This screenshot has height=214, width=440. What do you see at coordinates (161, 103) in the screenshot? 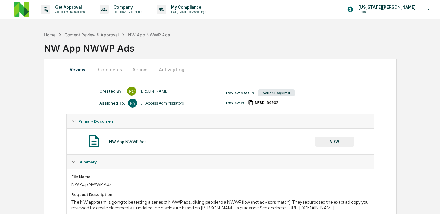
I see `div: Full Access Administrators` at bounding box center [161, 103].